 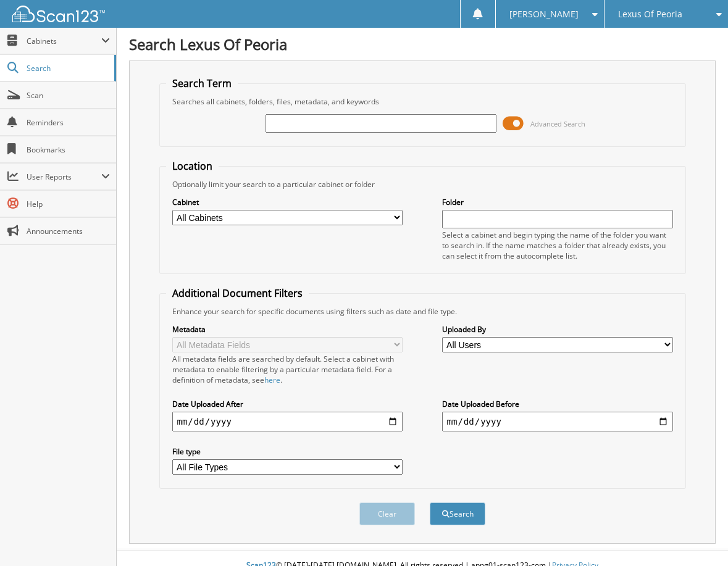 I want to click on div: Optionally limit your search to a particular cabinet or folder, so click(x=422, y=184).